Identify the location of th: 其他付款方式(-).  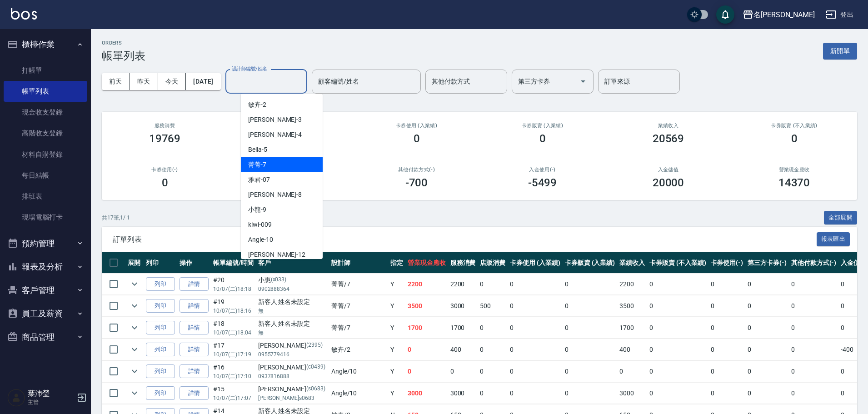
(814, 263).